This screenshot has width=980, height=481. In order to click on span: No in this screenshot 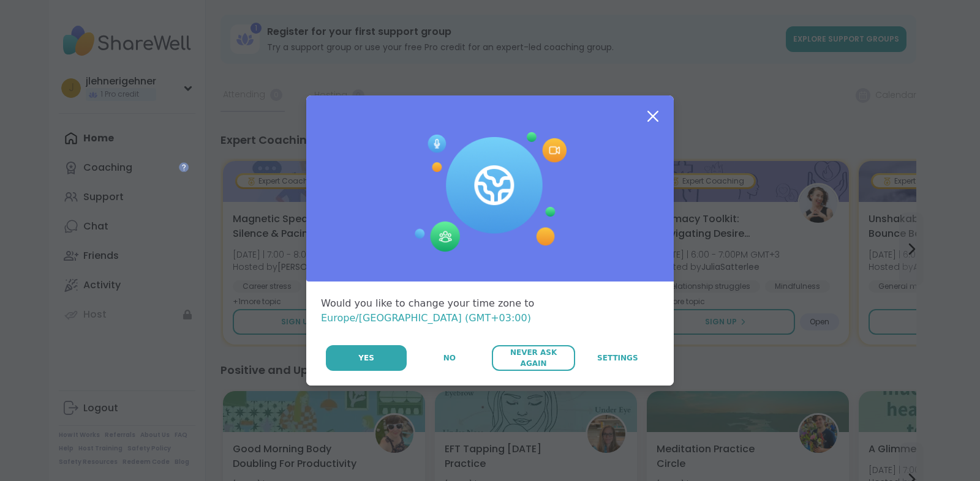, I will do `click(450, 358)`.